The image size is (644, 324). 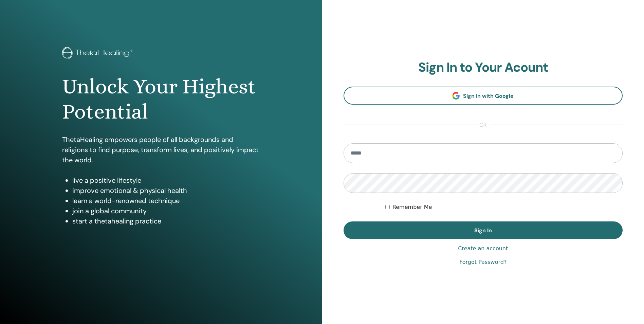 What do you see at coordinates (166, 221) in the screenshot?
I see `li: start a thetahealing practice` at bounding box center [166, 221].